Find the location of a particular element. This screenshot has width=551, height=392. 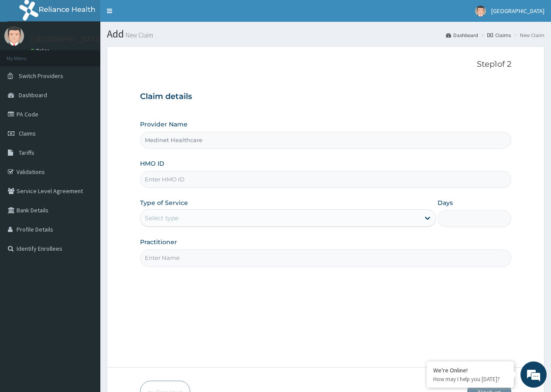

a: Online is located at coordinates (41, 50).